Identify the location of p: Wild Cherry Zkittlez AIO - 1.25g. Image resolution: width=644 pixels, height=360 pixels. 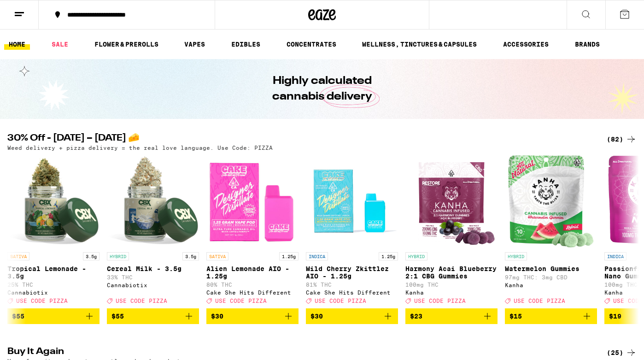
(352, 272).